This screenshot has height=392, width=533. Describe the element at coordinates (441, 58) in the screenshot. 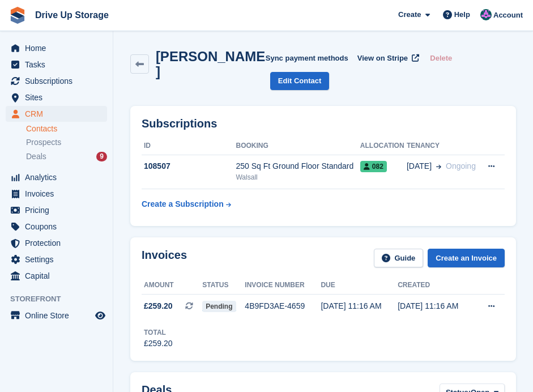

I see `button: Delete` at that location.